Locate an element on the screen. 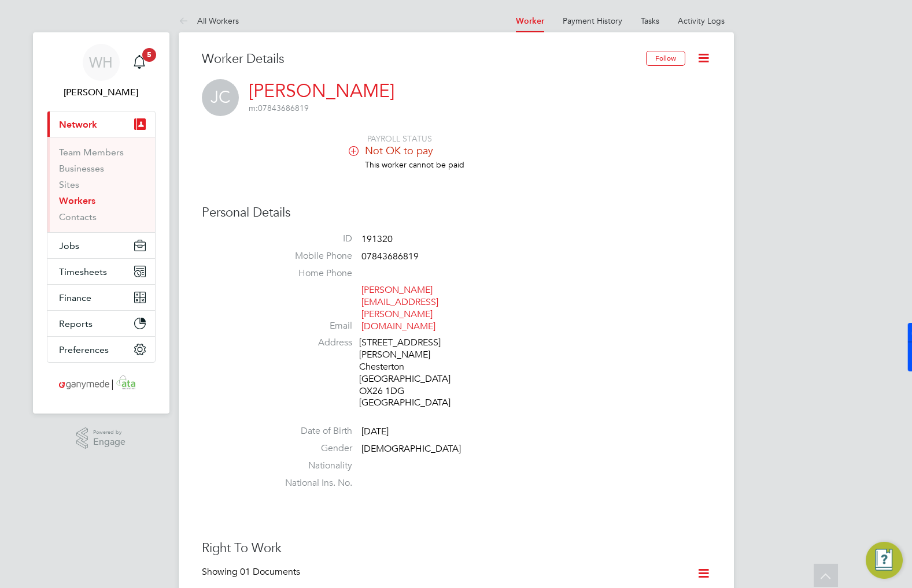 This screenshot has height=588, width=912. label: Gender is located at coordinates (311, 448).